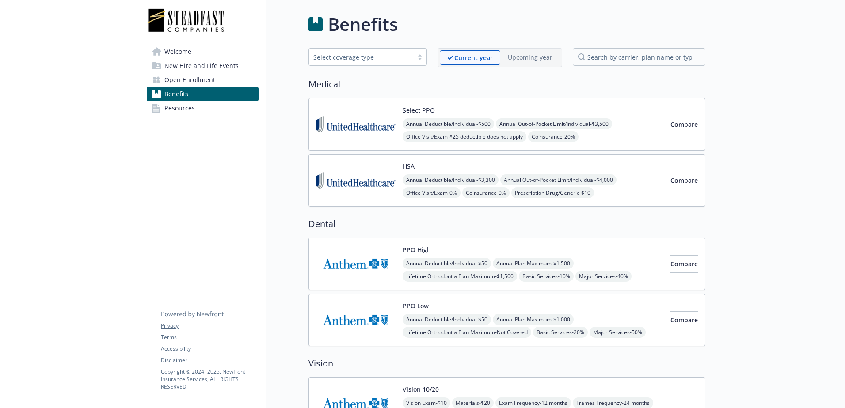  Describe the element at coordinates (464, 136) in the screenshot. I see `span: Office Visit/Exam - $25 deductible does not apply` at that location.